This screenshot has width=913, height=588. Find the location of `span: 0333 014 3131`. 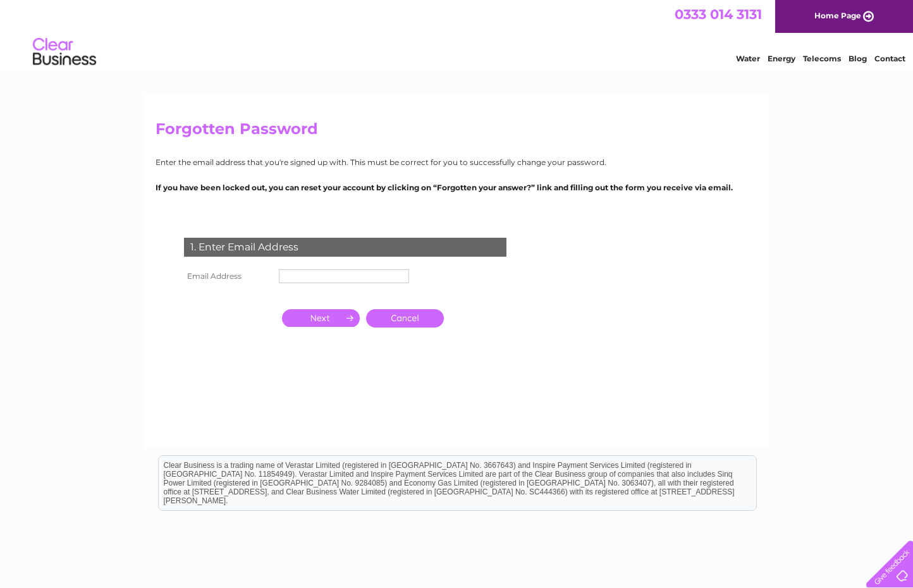

span: 0333 014 3131 is located at coordinates (718, 14).